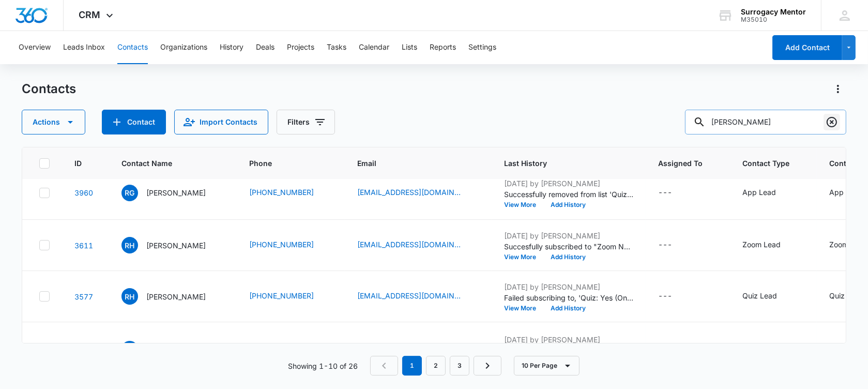  What do you see at coordinates (569, 194) in the screenshot?
I see `p: Successfully removed from list 'Quiz: Yes (Ongoing) (recreated 7/15)'.` at bounding box center [569, 194].